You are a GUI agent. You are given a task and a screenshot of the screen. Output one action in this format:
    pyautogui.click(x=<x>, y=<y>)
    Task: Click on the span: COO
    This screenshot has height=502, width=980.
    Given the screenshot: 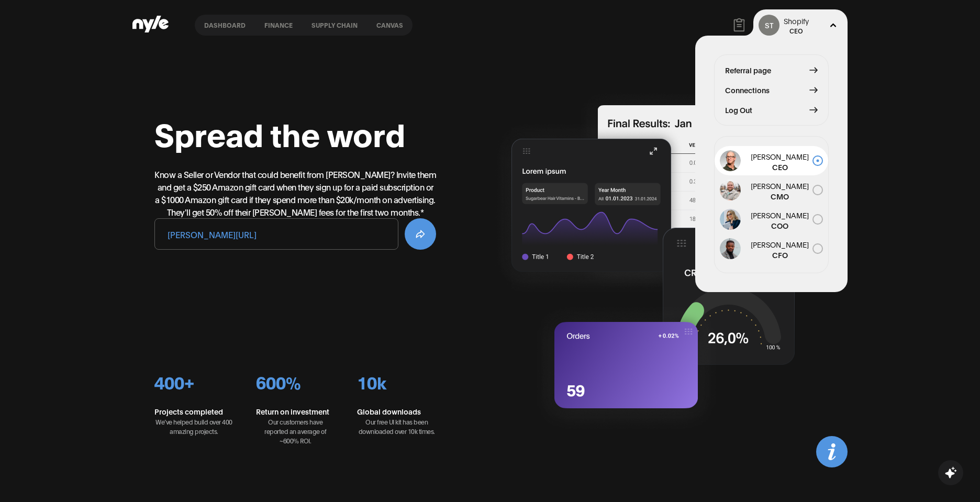 What is the action you would take?
    pyautogui.click(x=779, y=225)
    